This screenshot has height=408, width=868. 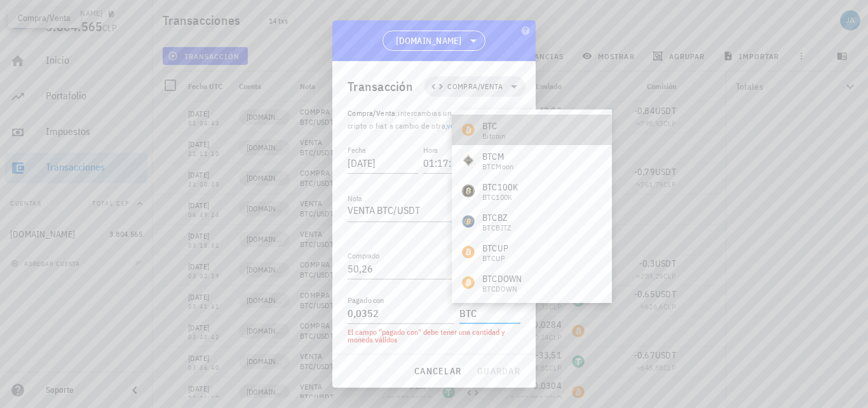 What do you see at coordinates (364, 255) in the screenshot?
I see `label: Comprado` at bounding box center [364, 255].